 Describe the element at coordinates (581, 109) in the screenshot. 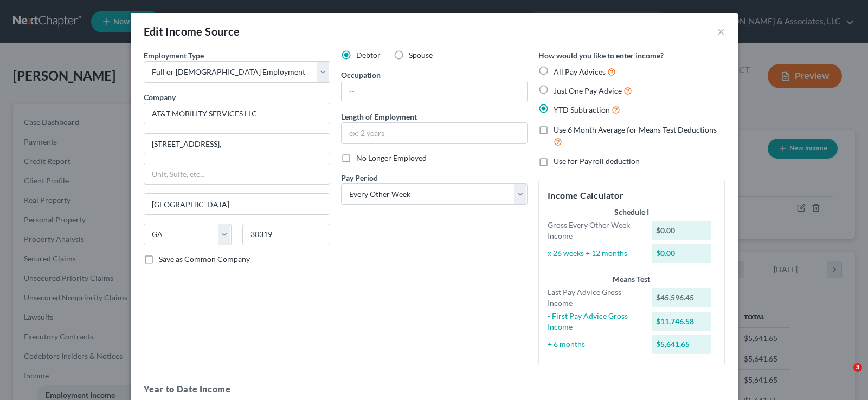

I see `span: YTD Subtraction` at that location.